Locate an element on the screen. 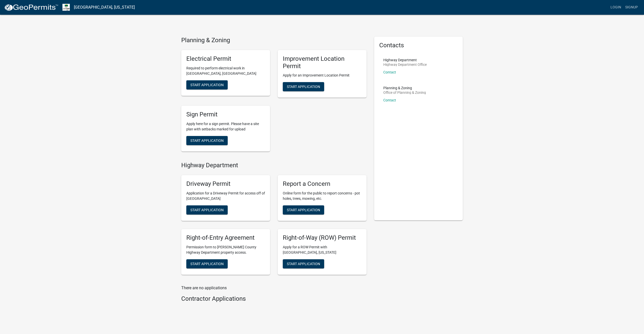 The width and height of the screenshot is (644, 334). p: There are no applications is located at coordinates (274, 287).